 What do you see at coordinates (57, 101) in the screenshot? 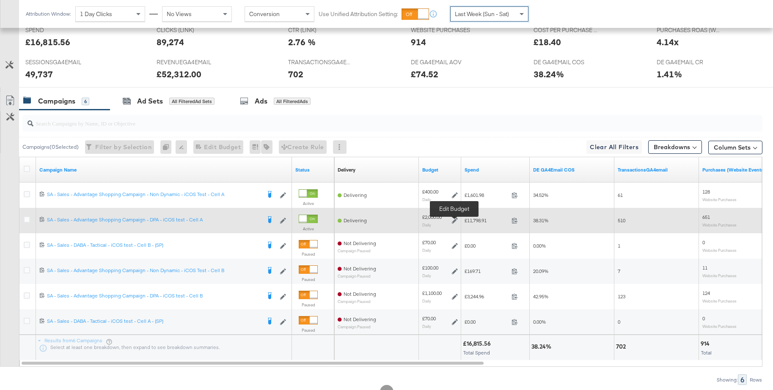
I see `div: Campaigns` at bounding box center [57, 101].